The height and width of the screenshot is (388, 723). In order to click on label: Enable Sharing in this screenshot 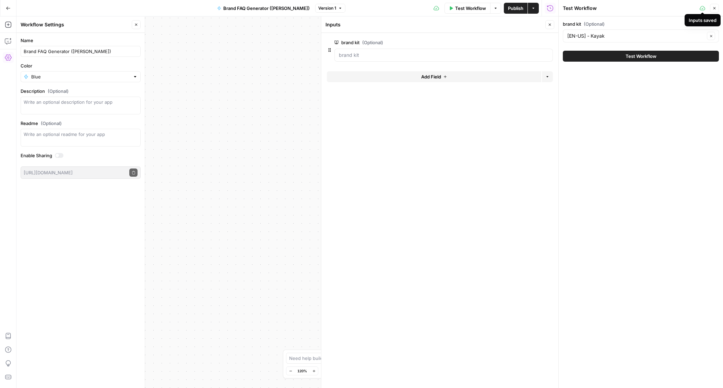, I will do `click(81, 156)`.